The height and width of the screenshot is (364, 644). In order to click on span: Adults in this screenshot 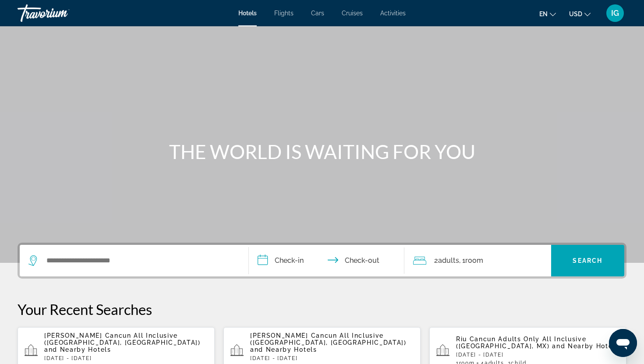, I will do `click(448, 260)`.